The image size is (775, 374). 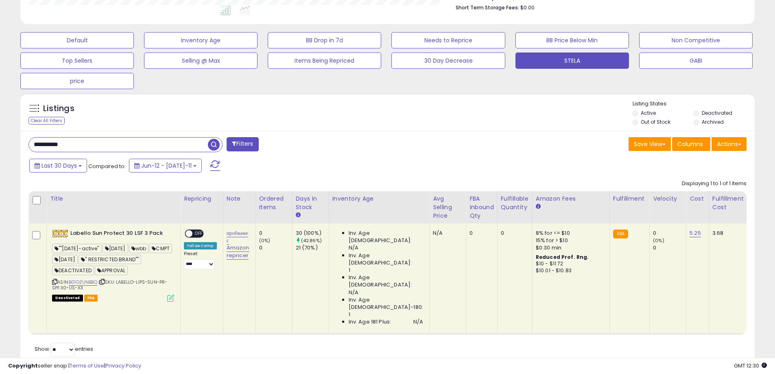 I want to click on b: Short Term Storage Fees:, so click(x=487, y=7).